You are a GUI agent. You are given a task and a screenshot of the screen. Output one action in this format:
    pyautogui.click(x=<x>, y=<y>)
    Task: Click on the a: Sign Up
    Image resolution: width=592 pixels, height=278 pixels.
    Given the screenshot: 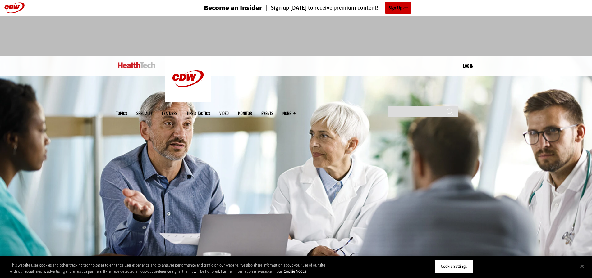 What is the action you would take?
    pyautogui.click(x=398, y=8)
    